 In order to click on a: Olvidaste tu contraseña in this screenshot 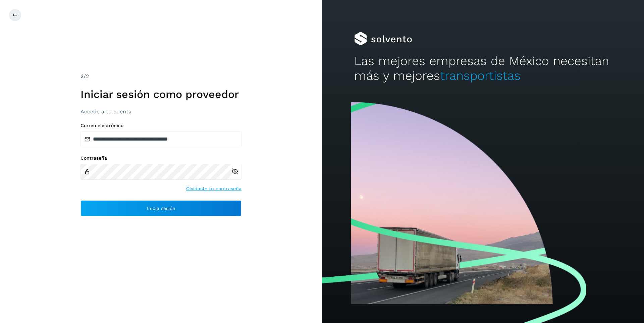, I will do `click(214, 189)`.